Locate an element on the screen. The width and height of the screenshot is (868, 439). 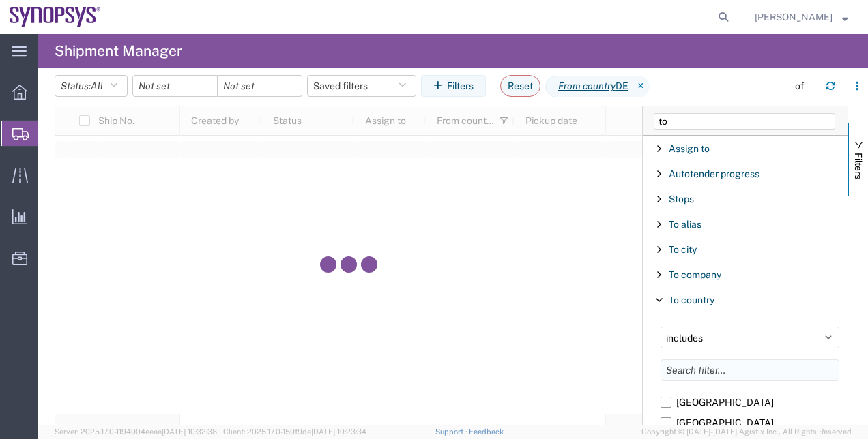
img: logo is located at coordinates (55, 17).